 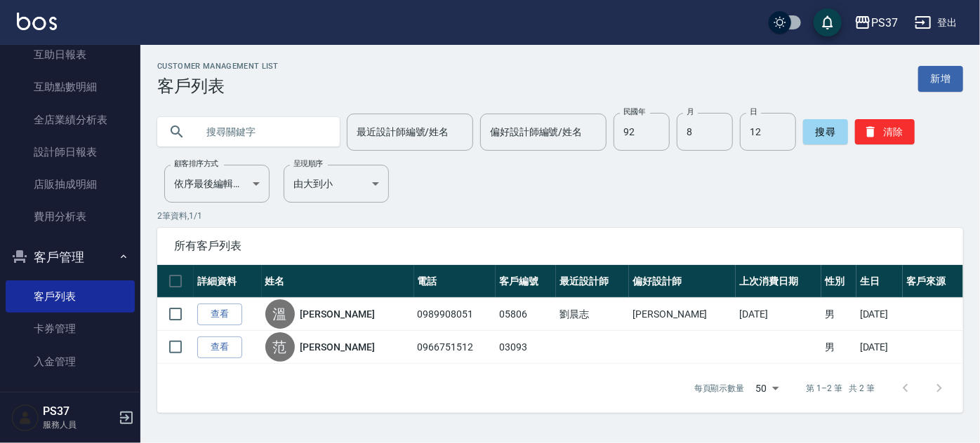 What do you see at coordinates (217, 184) in the screenshot?
I see `div: 依序最後編輯時間` at bounding box center [217, 184].